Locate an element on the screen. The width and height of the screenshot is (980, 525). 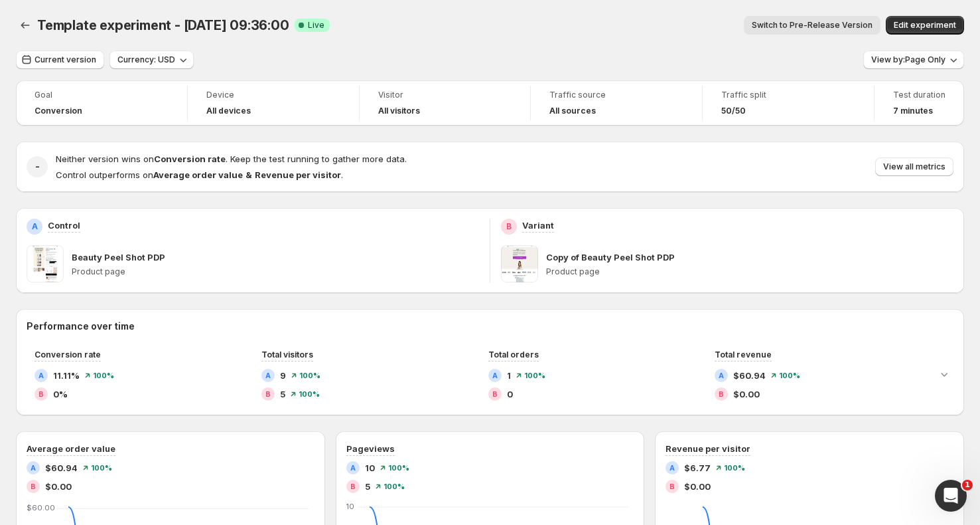
h4: All visitors is located at coordinates (399, 111).